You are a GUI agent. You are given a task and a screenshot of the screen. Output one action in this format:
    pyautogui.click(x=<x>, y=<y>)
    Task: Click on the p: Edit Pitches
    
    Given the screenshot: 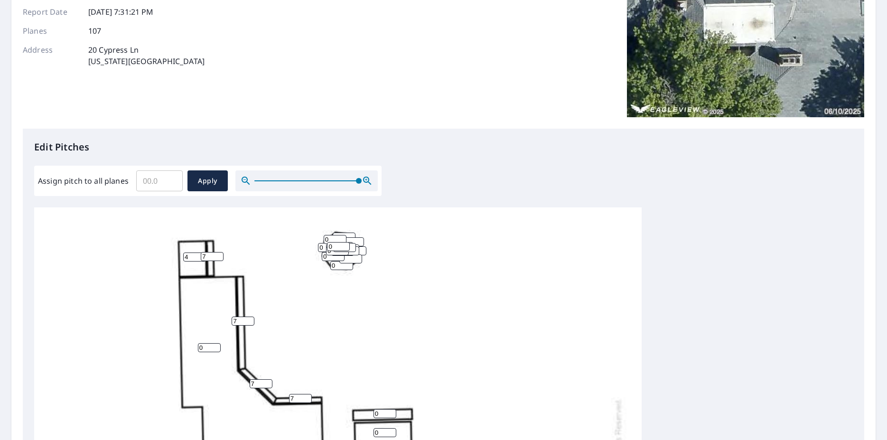 What is the action you would take?
    pyautogui.click(x=443, y=147)
    